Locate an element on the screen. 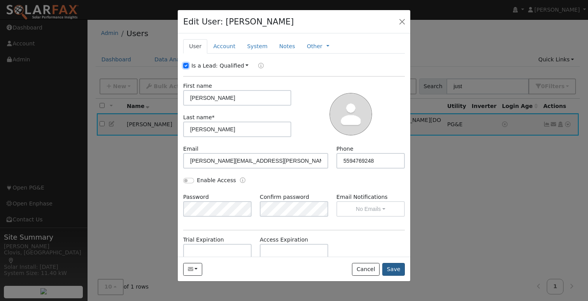 Image resolution: width=588 pixels, height=301 pixels. input: Is a Lead: is located at coordinates (186, 66).